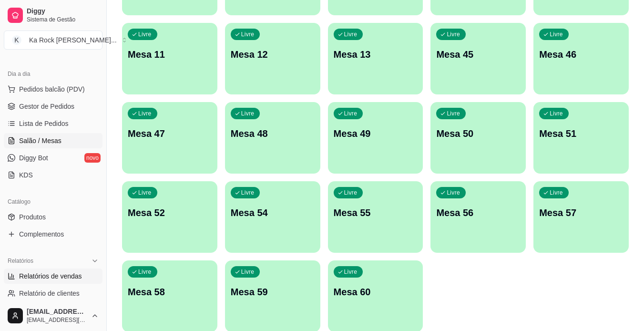  I want to click on p: Mesa 45, so click(478, 54).